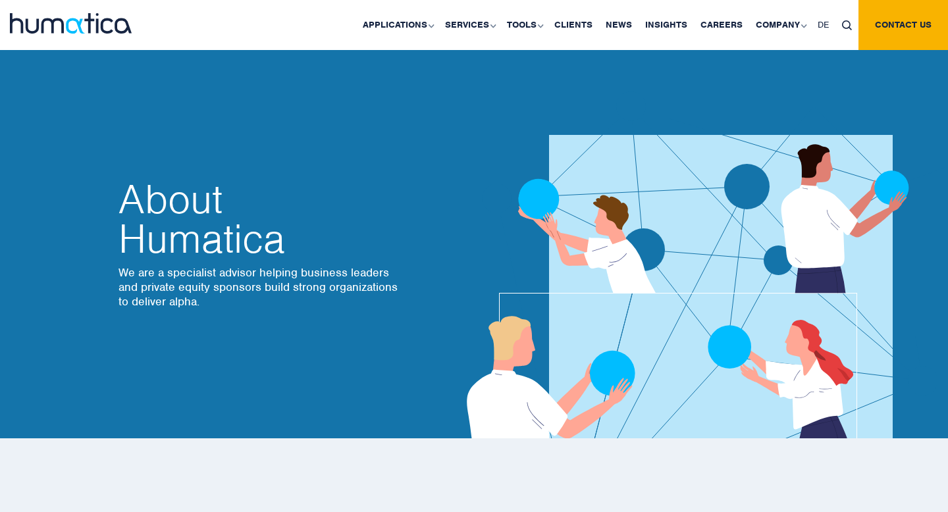 The width and height of the screenshot is (948, 512). What do you see at coordinates (260, 287) in the screenshot?
I see `p: We are a specialist advisor helping business leaders and private equity sponsors build strong org...` at bounding box center [260, 287].